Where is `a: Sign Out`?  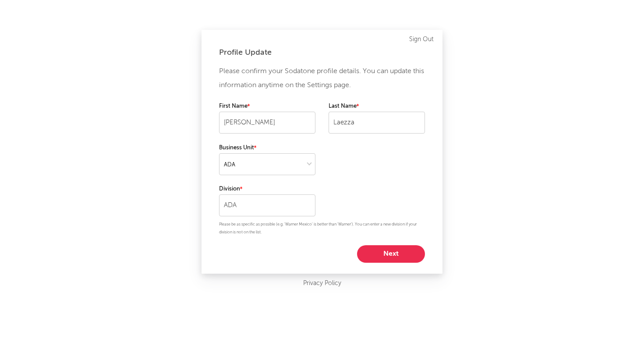
a: Sign Out is located at coordinates (422, 40).